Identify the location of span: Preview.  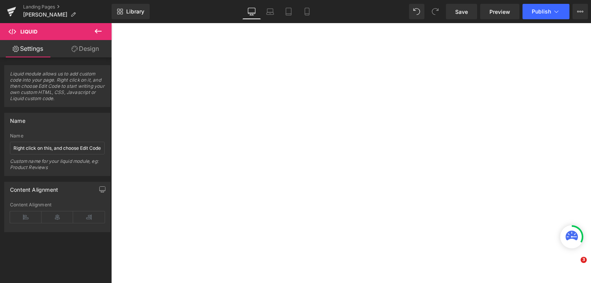
(500, 12).